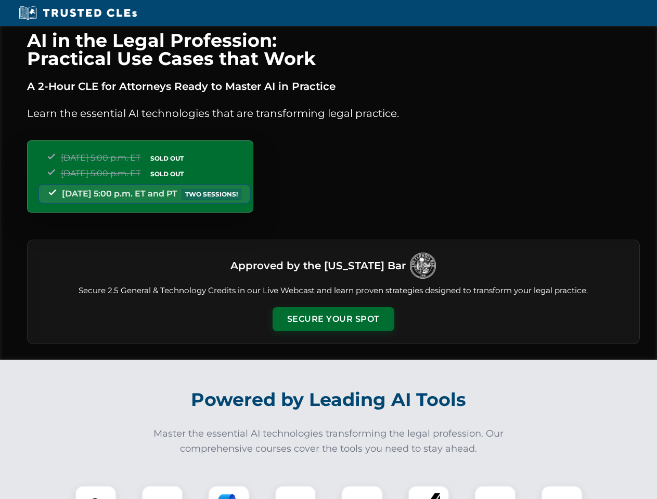 The image size is (657, 499). What do you see at coordinates (333, 86) in the screenshot?
I see `p: A 2-Hour CLE for Attorneys Ready to Master AI in Practice` at bounding box center [333, 86].